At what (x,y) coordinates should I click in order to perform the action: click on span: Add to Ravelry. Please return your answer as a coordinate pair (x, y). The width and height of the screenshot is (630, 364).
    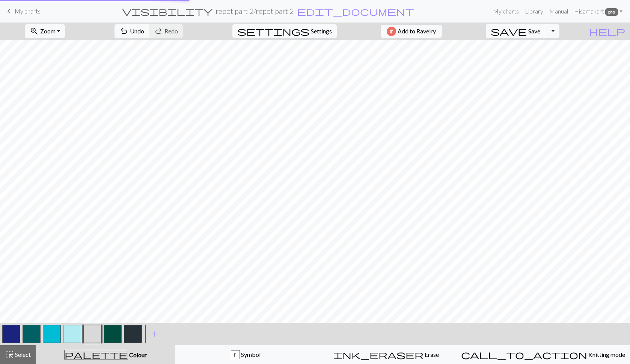
    Looking at the image, I should click on (416, 31).